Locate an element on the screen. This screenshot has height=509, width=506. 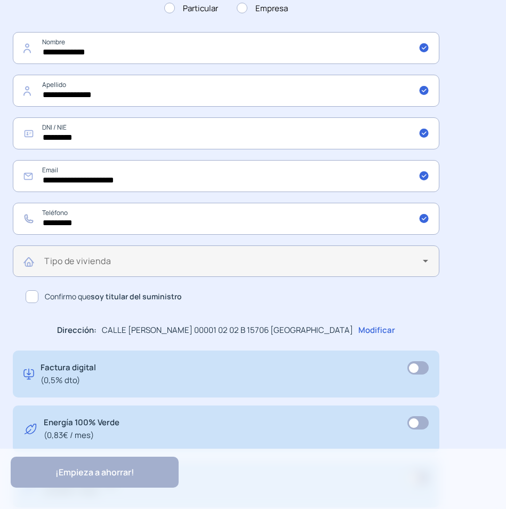
p: Energía 100% Verde is located at coordinates (82, 429).